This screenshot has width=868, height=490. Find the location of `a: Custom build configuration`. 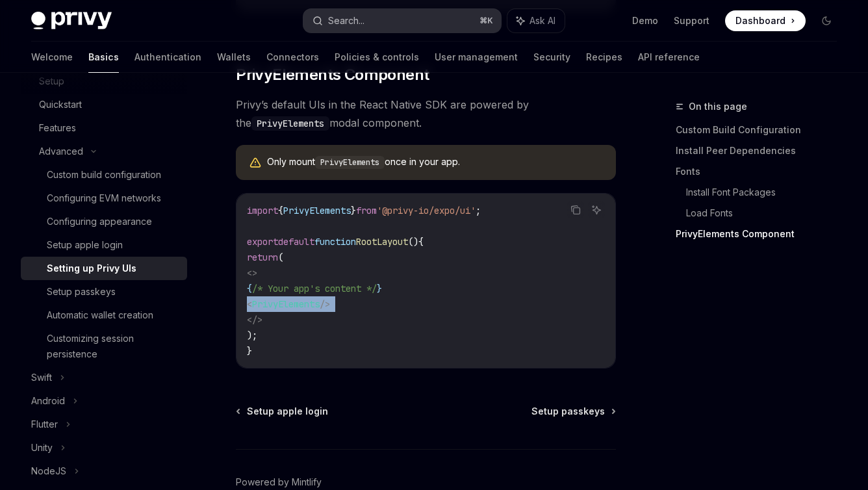

a: Custom build configuration is located at coordinates (104, 175).